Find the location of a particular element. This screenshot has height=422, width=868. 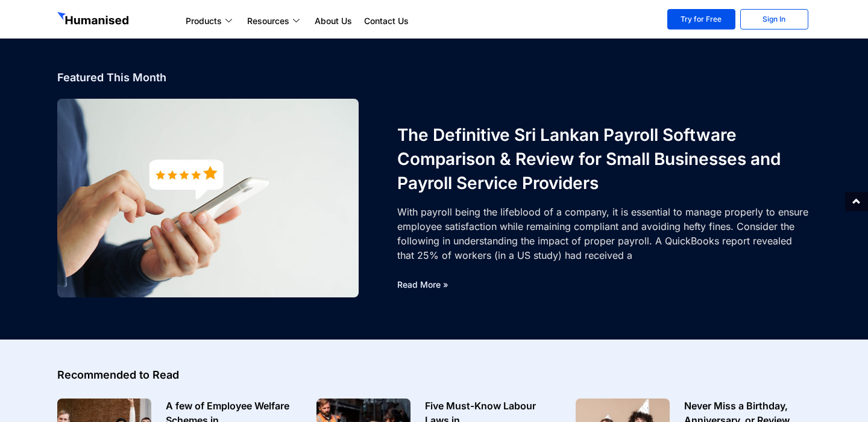

a: Products is located at coordinates (210, 21).